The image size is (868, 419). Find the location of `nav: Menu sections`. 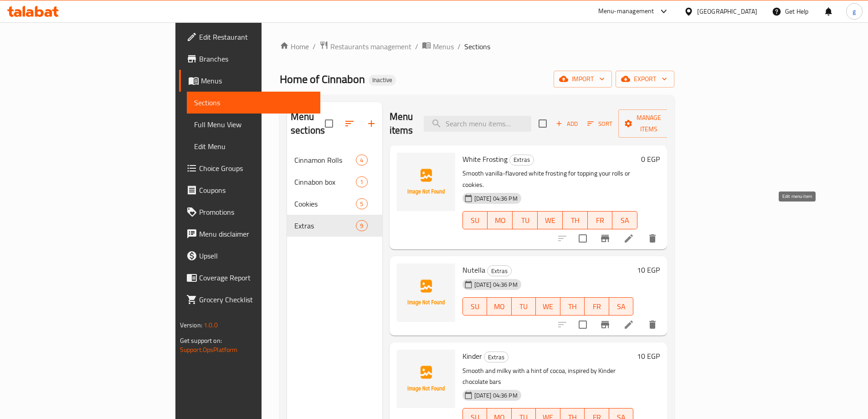

nav: Menu sections is located at coordinates (334, 193).